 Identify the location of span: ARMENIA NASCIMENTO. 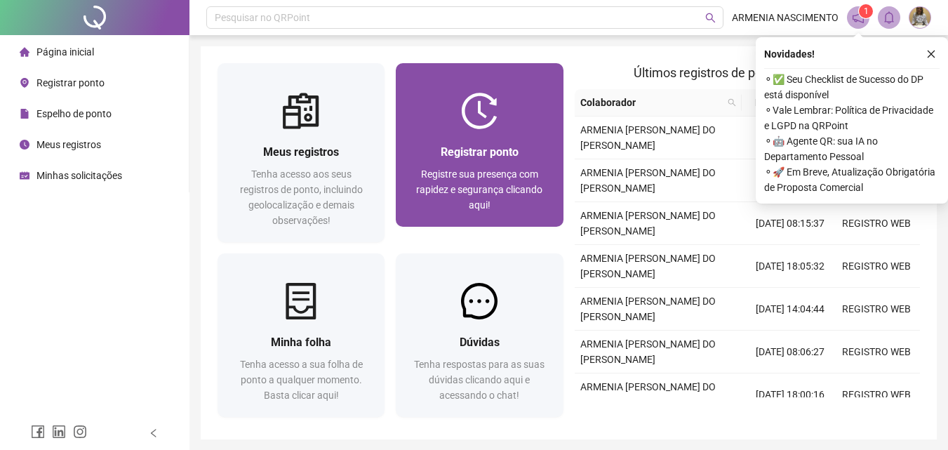
(785, 18).